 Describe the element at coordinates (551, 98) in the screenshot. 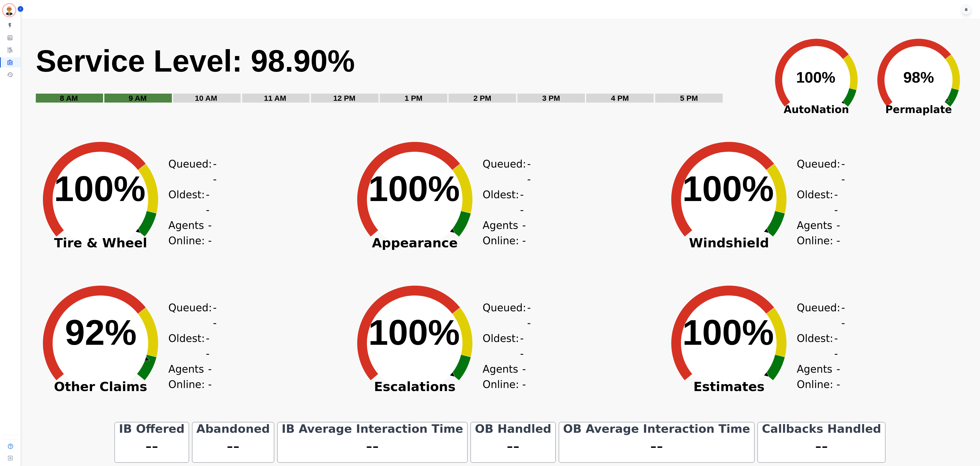

I see `text: 3 PM` at that location.